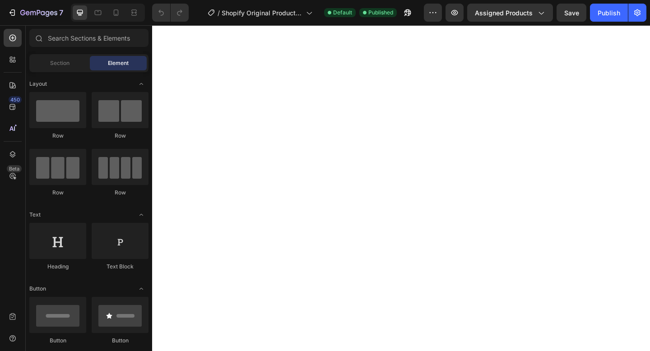 The image size is (650, 351). Describe the element at coordinates (60, 63) in the screenshot. I see `span: Section` at that location.